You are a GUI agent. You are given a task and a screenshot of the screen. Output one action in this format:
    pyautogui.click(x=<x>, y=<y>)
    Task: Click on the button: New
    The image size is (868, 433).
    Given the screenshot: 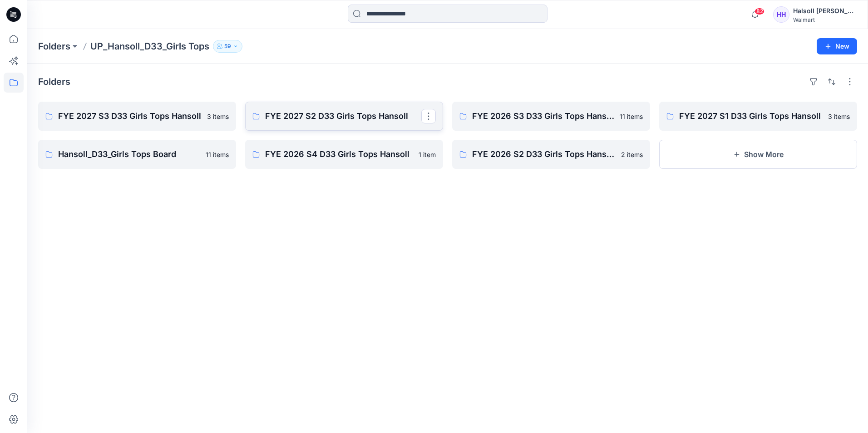 What is the action you would take?
    pyautogui.click(x=837, y=46)
    